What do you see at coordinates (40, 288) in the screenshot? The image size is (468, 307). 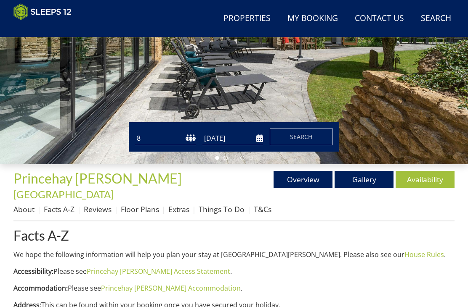 I see `b: Accommodation:` at bounding box center [40, 288].